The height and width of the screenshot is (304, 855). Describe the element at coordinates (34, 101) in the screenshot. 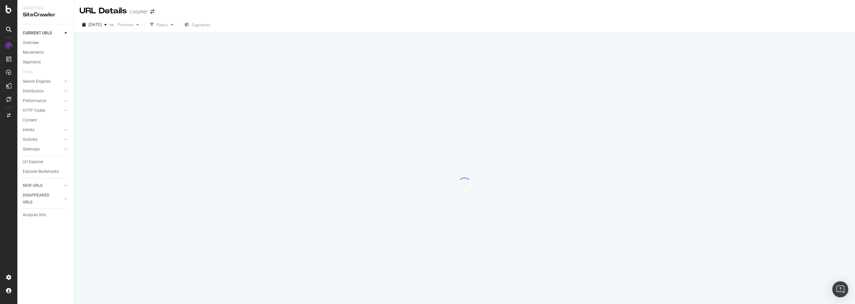

I see `div: Performance` at that location.